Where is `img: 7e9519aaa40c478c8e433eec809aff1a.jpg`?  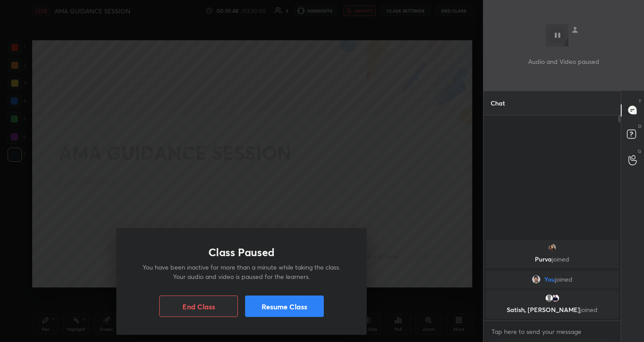
img: 7e9519aaa40c478c8e433eec809aff1a.jpg is located at coordinates (556, 298).